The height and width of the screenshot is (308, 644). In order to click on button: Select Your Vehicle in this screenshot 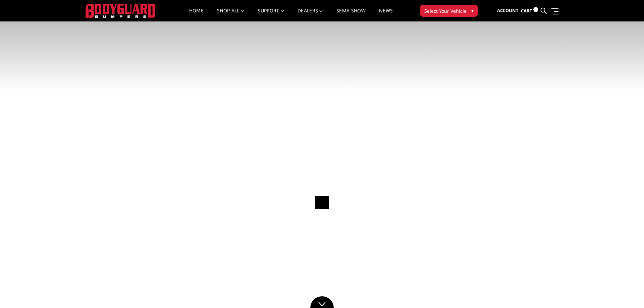, I will do `click(449, 10)`.